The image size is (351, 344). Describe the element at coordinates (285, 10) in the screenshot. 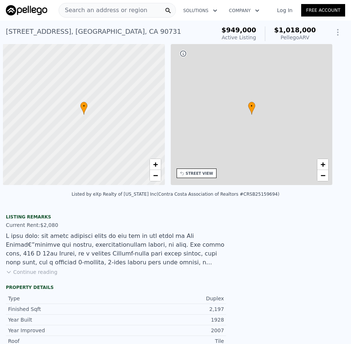

I see `a: Log In` at that location.